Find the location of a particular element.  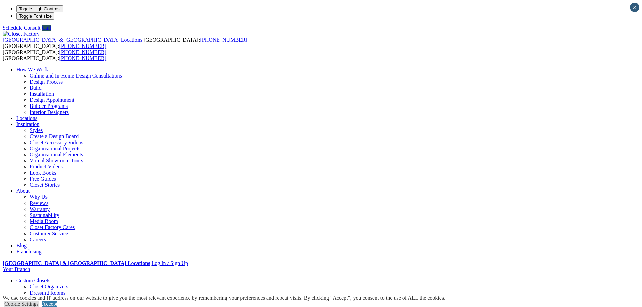

a: Interior Designers is located at coordinates (49, 112).